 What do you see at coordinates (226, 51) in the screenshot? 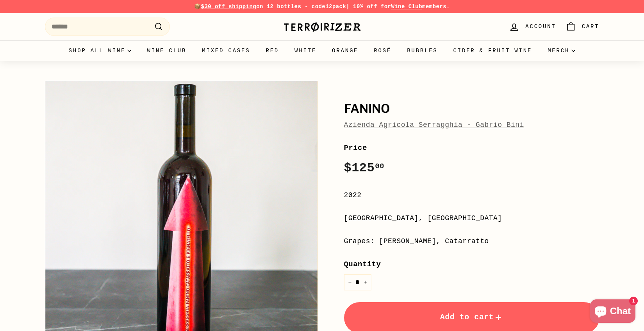
I see `a: Mixed Cases` at bounding box center [226, 51].